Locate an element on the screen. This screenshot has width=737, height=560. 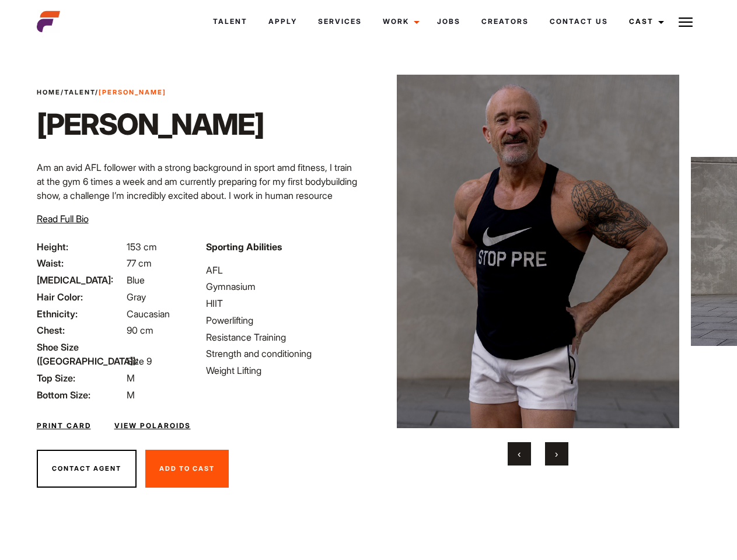
span: Size 9 is located at coordinates (139, 361).